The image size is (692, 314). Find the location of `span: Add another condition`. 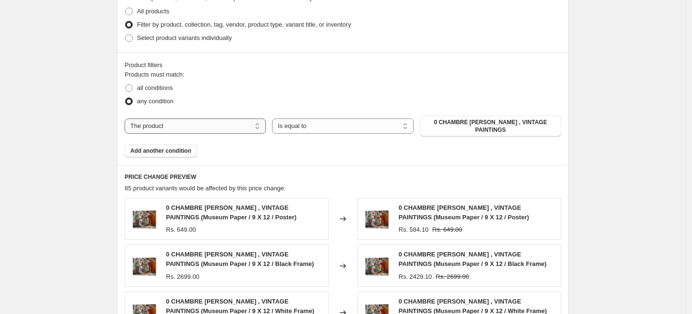

span: Add another condition is located at coordinates (161, 151).